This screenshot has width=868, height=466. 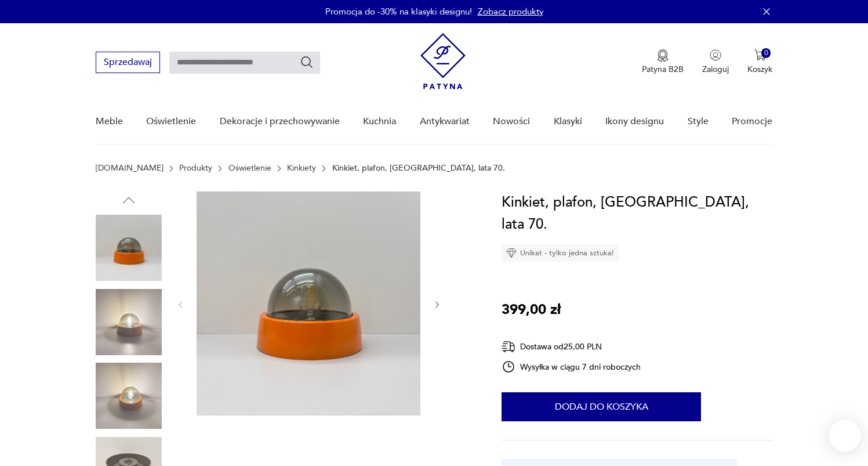 What do you see at coordinates (716, 55) in the screenshot?
I see `img: Ikonka użytkownika` at bounding box center [716, 55].